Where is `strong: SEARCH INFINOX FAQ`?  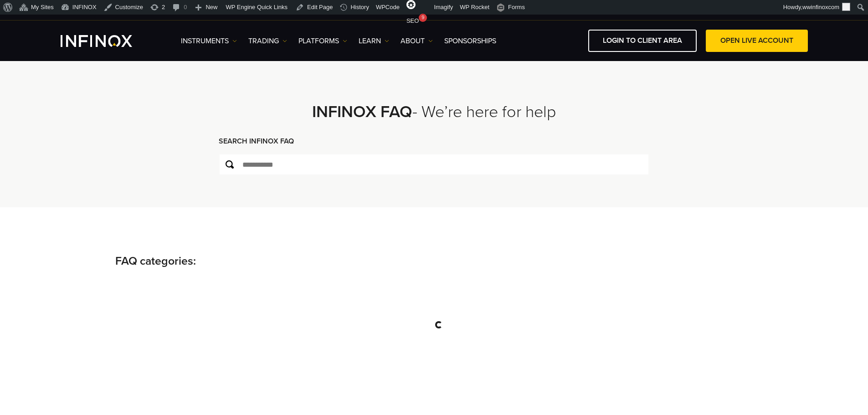
strong: SEARCH INFINOX FAQ is located at coordinates (256, 141).